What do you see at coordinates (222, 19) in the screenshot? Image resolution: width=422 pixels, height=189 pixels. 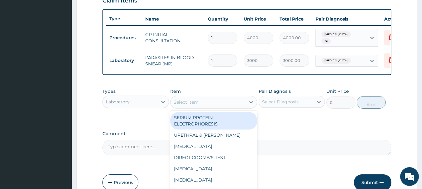 I see `th: Quantity` at bounding box center [222, 19].